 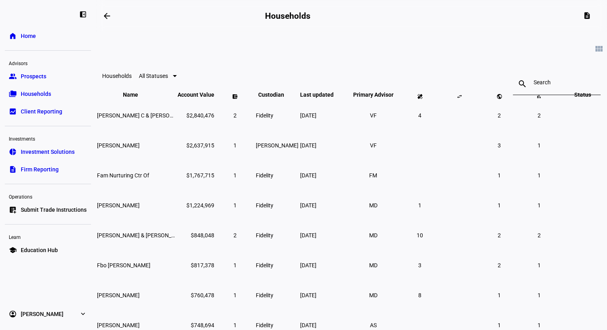 I want to click on span: Custodian, so click(x=277, y=95).